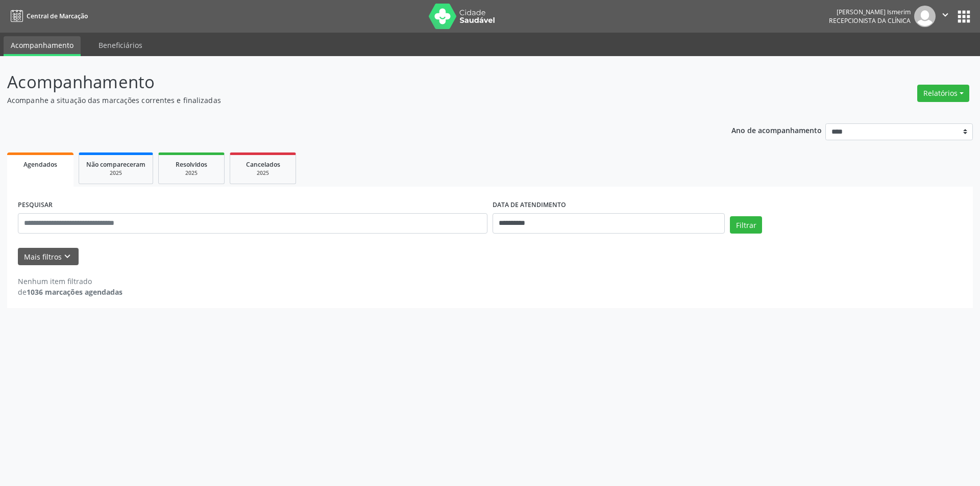  Describe the element at coordinates (345, 100) in the screenshot. I see `p: Acompanhe a situação das marcações correntes e finalizadas` at that location.